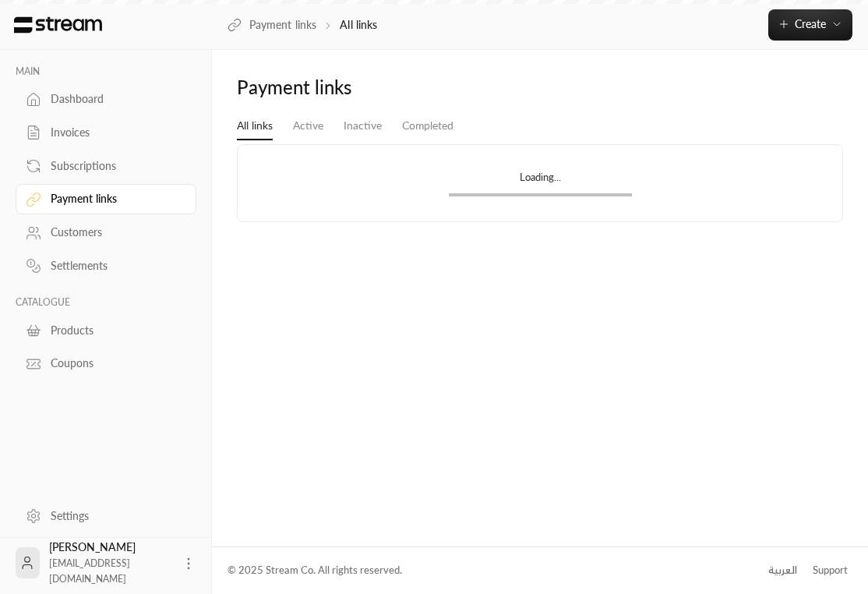 Image resolution: width=868 pixels, height=594 pixels. What do you see at coordinates (113, 133) in the screenshot?
I see `div: Invoices` at bounding box center [113, 133].